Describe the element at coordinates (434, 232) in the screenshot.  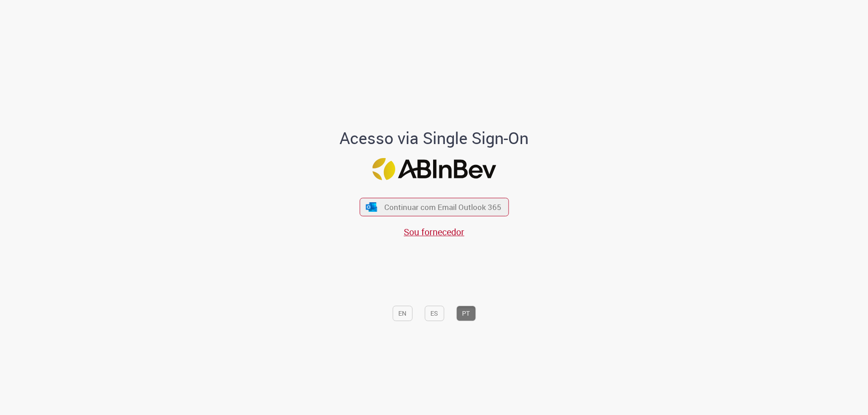
I see `a: Sou fornecedor` at that location.